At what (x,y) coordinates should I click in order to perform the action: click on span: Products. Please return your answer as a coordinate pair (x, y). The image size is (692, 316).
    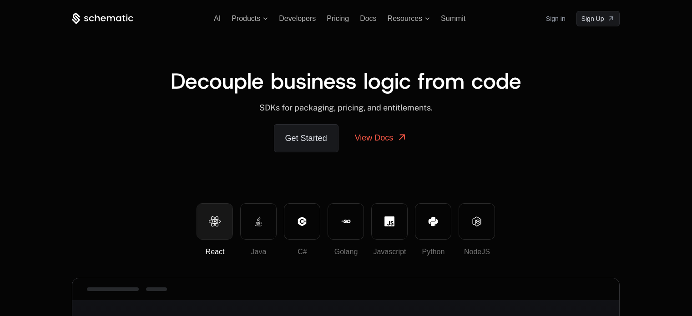
    Looking at the image, I should click on (246, 19).